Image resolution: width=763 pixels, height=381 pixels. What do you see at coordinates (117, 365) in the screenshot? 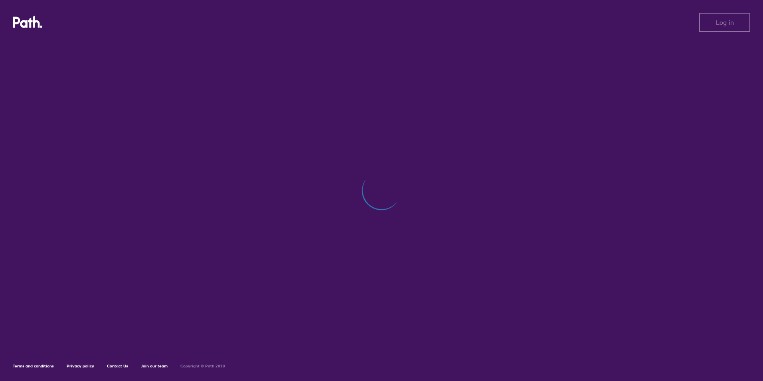
I see `a: Contact Us` at bounding box center [117, 365].